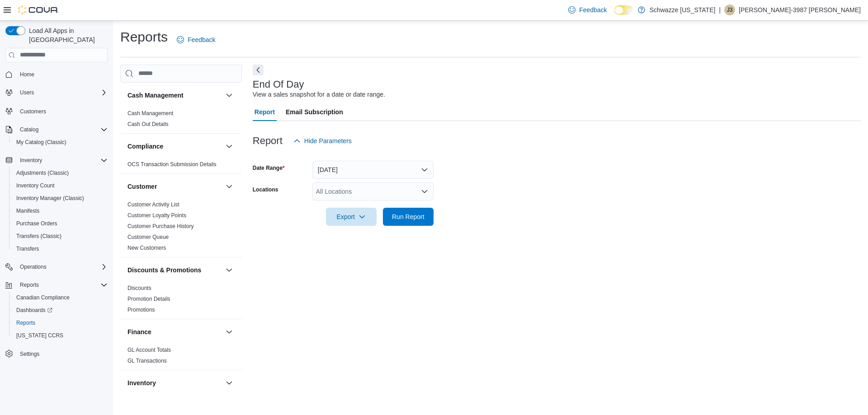 This screenshot has height=415, width=868. I want to click on span: Settings, so click(29, 354).